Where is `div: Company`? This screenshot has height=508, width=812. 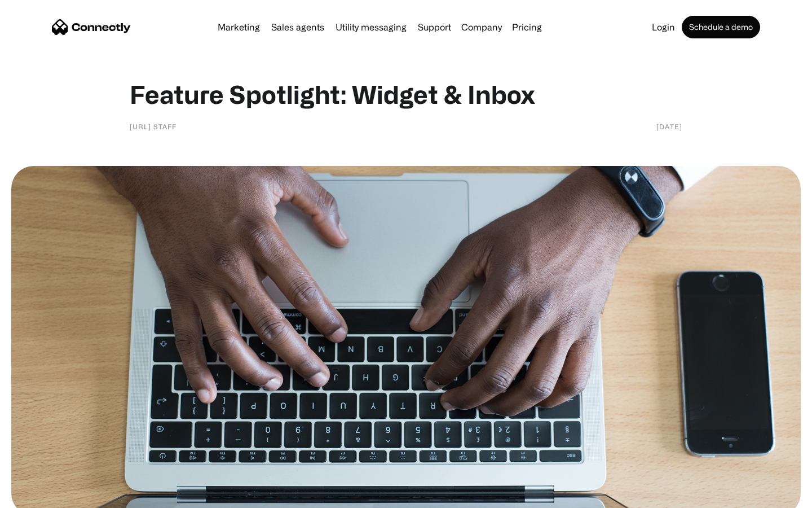
div: Company is located at coordinates (482, 27).